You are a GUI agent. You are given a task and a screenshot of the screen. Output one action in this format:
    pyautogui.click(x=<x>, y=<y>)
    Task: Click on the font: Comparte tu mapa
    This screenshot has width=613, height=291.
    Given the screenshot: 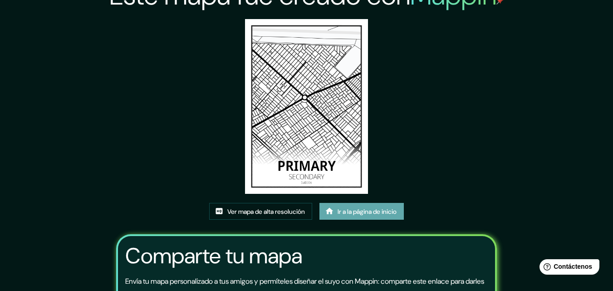 What is the action you would take?
    pyautogui.click(x=214, y=256)
    